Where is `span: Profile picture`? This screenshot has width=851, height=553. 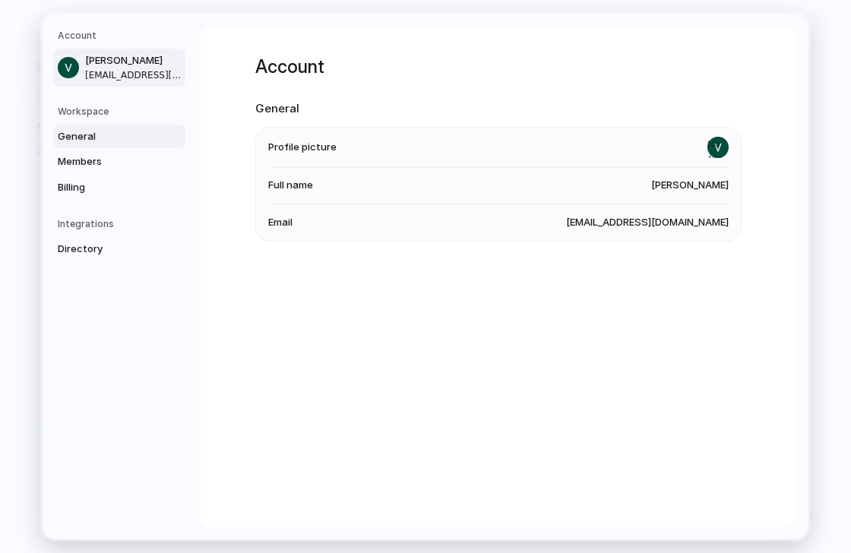 span: Profile picture is located at coordinates (302, 147).